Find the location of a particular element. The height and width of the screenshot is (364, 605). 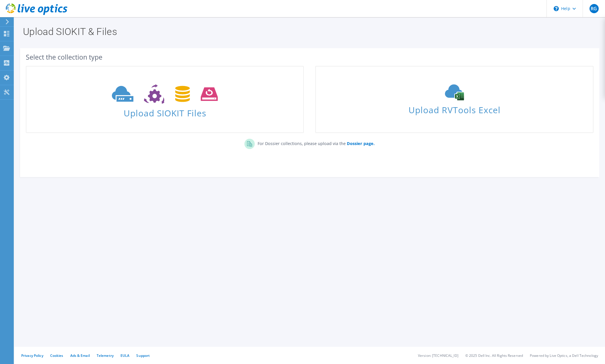

b: Dossier page. is located at coordinates (360, 143).